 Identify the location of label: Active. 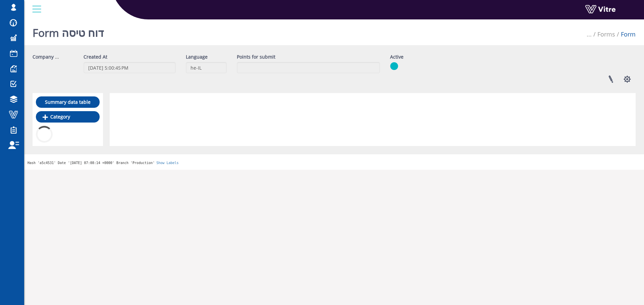
(396, 57).